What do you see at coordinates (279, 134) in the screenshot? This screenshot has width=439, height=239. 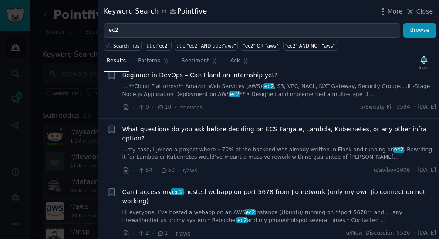 I see `span: What questions do you ask before deciding on ECS Fargate, Lambda, Kubernetes, or any other infra ...` at bounding box center [279, 134].